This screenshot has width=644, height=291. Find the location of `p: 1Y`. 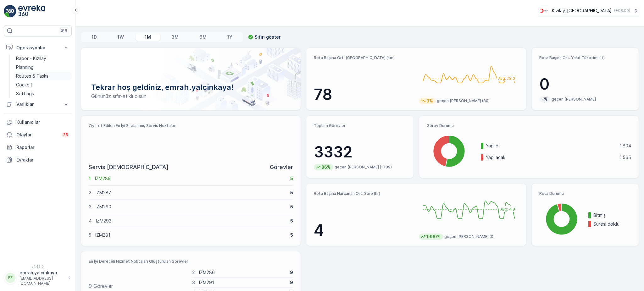

p: 1Y is located at coordinates (230, 37).